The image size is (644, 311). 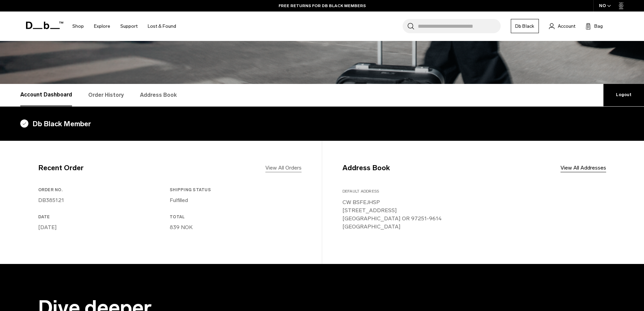 I want to click on h4: Address Book, so click(x=366, y=168).